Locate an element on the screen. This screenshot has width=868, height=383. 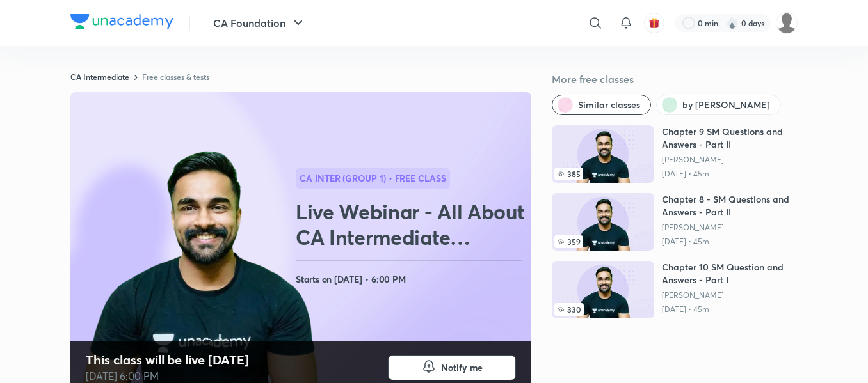
button: avatar is located at coordinates (654, 23).